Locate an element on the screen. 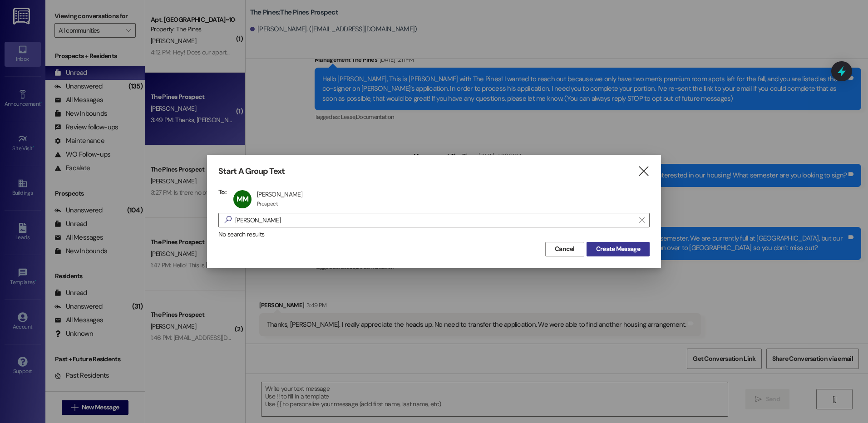 This screenshot has height=423, width=868. h3: To: is located at coordinates (222, 192).